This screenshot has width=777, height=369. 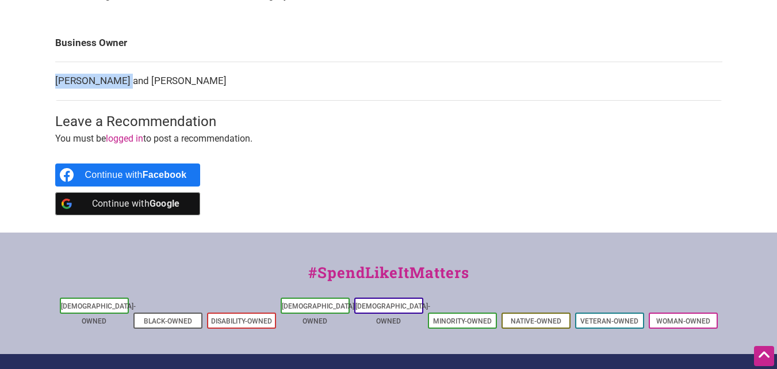 I want to click on a: Disability-Owned, so click(x=241, y=321).